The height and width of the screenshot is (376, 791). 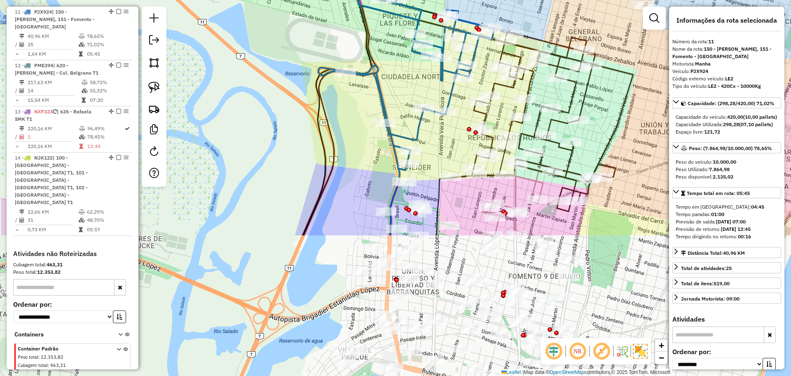 What do you see at coordinates (756, 124) in the screenshot?
I see `strong: (07,10 pallets)` at bounding box center [756, 124].